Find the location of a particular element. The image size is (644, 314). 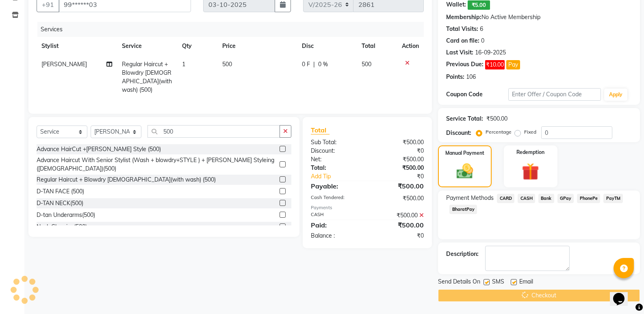

div: Total: is located at coordinates (337, 168).